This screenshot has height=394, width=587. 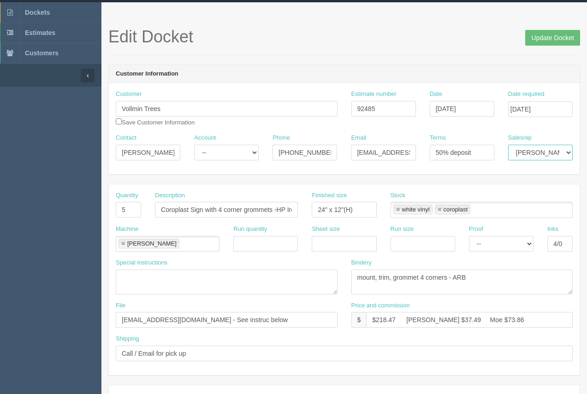 What do you see at coordinates (416, 209) in the screenshot?
I see `div: white vinyl` at bounding box center [416, 209].